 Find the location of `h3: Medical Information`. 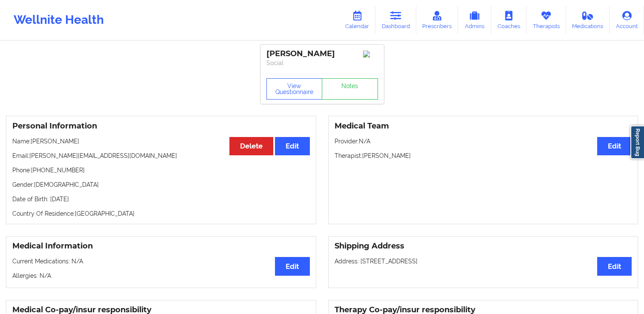

h3: Medical Information is located at coordinates (161, 246).